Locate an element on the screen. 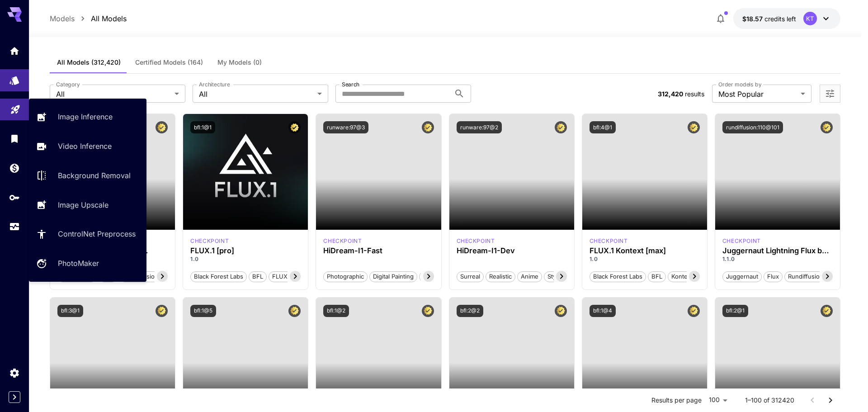  button: Expand sidebar is located at coordinates (15, 397).